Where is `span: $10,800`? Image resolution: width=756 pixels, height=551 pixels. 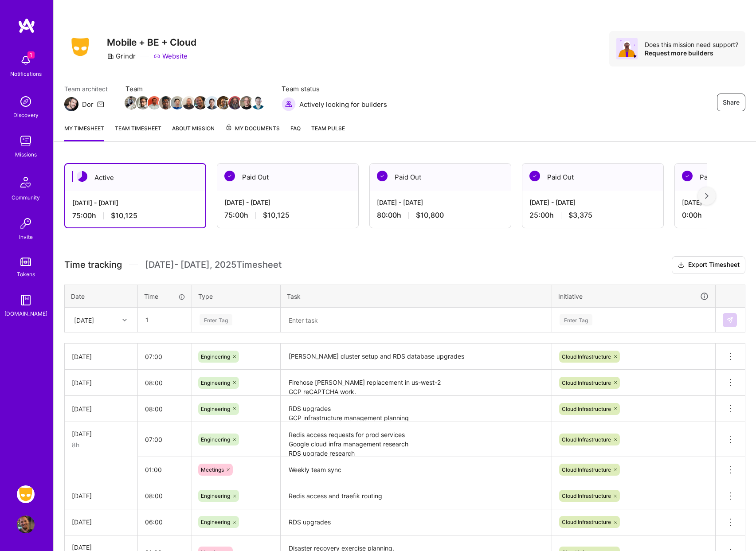
span: $10,800 is located at coordinates (430, 215).